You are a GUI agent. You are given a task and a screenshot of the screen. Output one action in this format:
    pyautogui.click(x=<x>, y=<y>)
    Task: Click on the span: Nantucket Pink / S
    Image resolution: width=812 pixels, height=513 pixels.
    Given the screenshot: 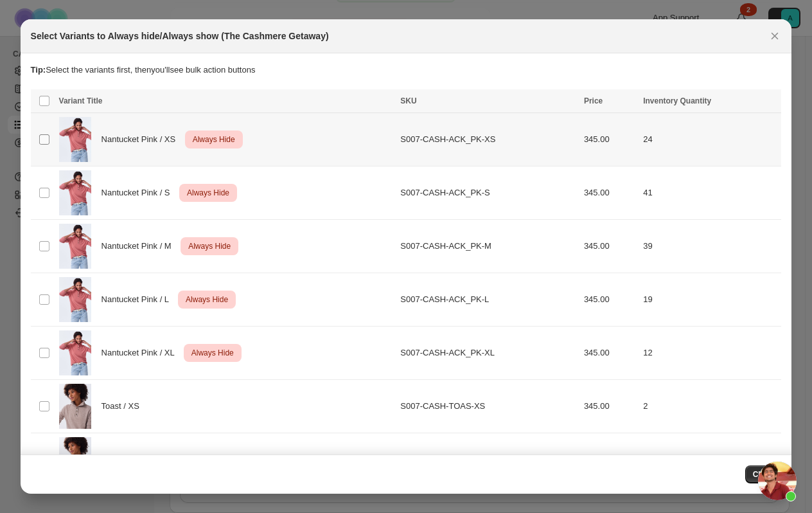 What is the action you would take?
    pyautogui.click(x=140, y=193)
    